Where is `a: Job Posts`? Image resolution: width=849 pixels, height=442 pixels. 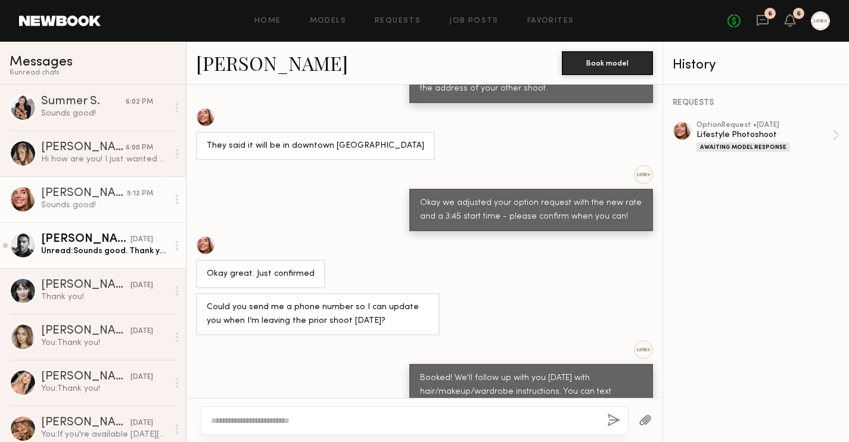
a: Job Posts is located at coordinates (473, 21).